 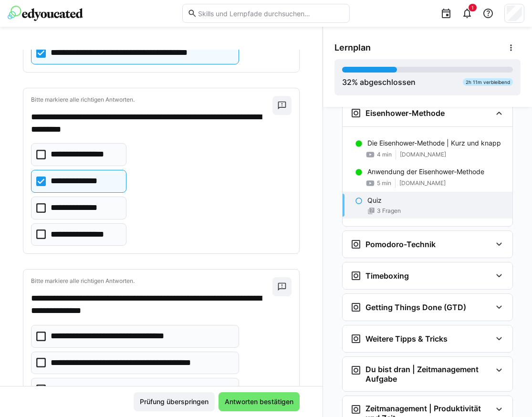 What do you see at coordinates (405, 113) in the screenshot?
I see `h3: Eisenhower-Methode` at bounding box center [405, 113].